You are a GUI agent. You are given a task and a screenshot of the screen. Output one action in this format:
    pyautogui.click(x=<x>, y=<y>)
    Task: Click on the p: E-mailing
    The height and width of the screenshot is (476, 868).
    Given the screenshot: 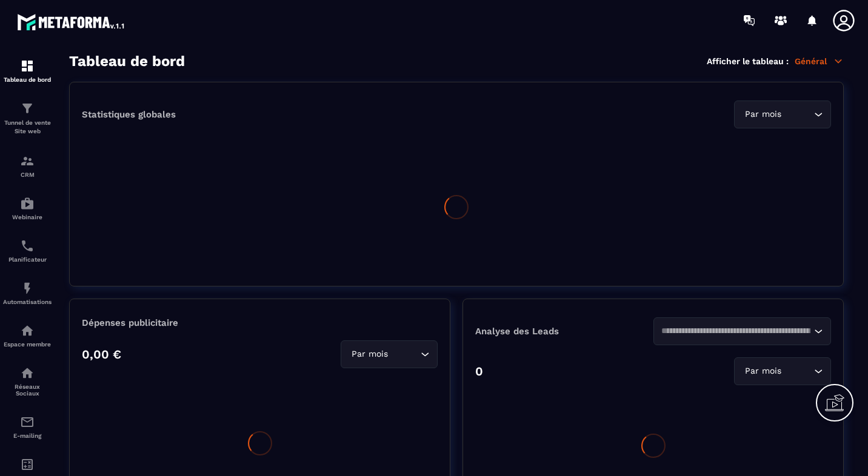 What is the action you would take?
    pyautogui.click(x=27, y=436)
    